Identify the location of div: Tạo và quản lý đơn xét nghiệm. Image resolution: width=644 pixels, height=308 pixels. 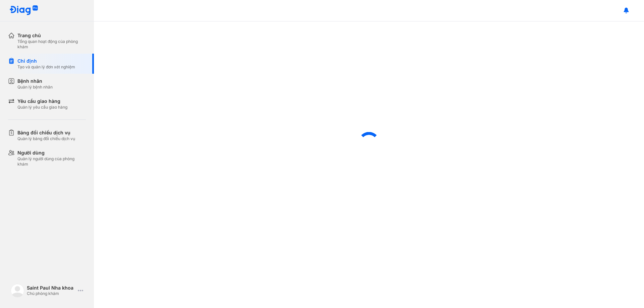
(46, 67).